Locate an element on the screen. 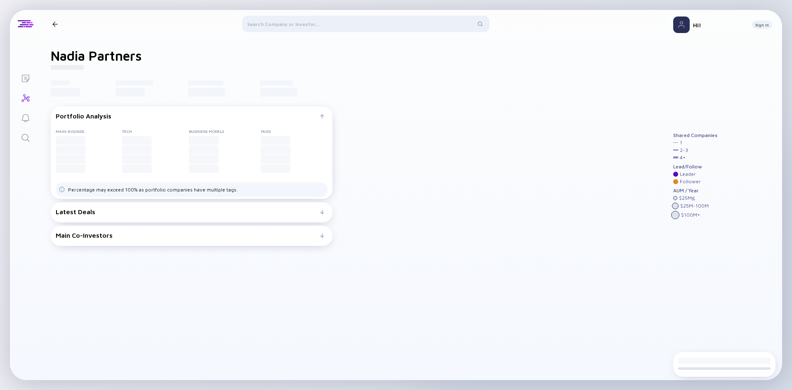  div: Lead/Follow is located at coordinates (695, 167).